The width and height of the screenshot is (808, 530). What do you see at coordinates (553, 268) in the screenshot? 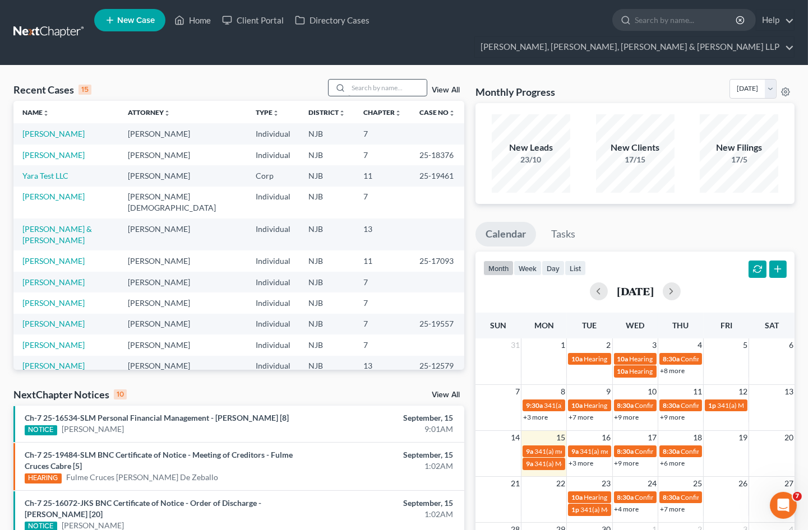
I see `button: day` at bounding box center [553, 268].